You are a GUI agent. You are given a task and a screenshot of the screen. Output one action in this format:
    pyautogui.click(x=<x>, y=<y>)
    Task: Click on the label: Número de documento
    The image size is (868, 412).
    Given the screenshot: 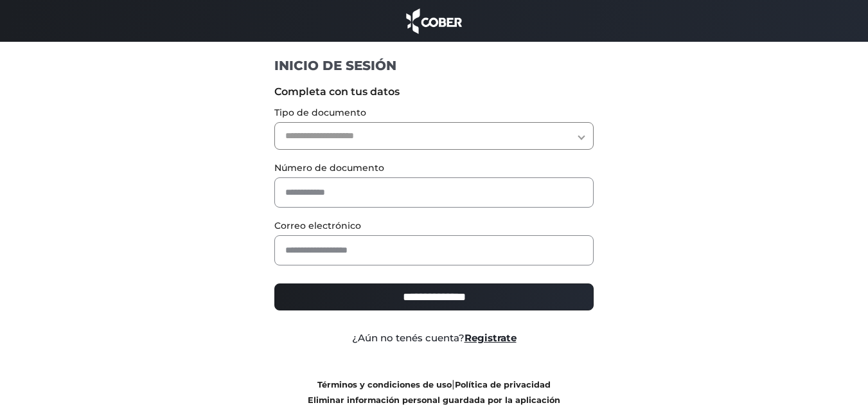 What is the action you would take?
    pyautogui.click(x=434, y=168)
    